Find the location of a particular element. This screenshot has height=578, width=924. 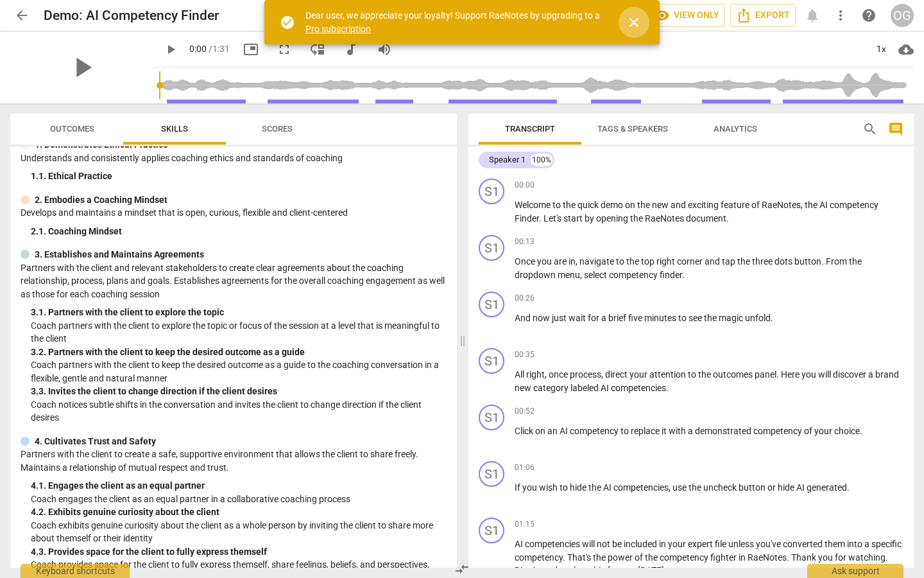

span: discover is located at coordinates (850, 374).